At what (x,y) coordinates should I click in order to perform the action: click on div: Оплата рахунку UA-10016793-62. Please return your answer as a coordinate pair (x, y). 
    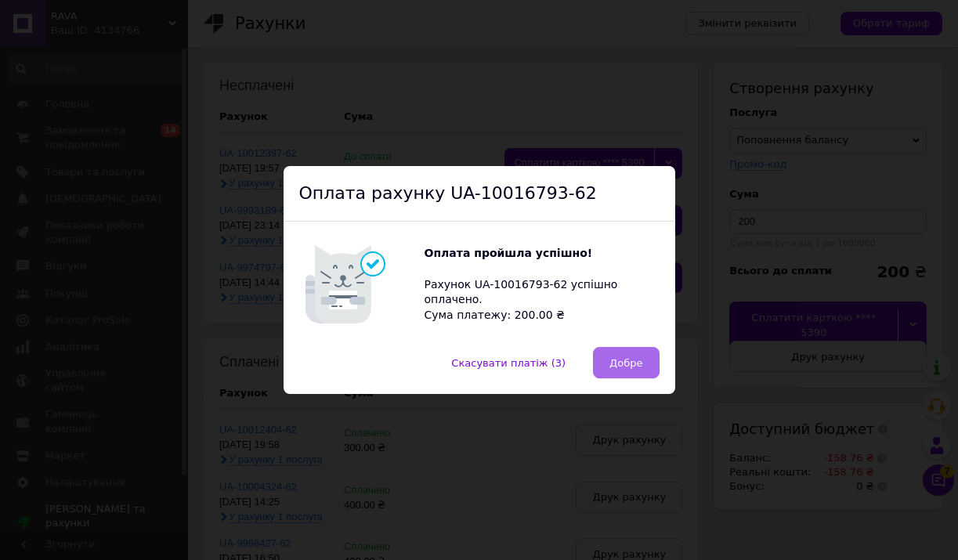
    Looking at the image, I should click on (479, 194).